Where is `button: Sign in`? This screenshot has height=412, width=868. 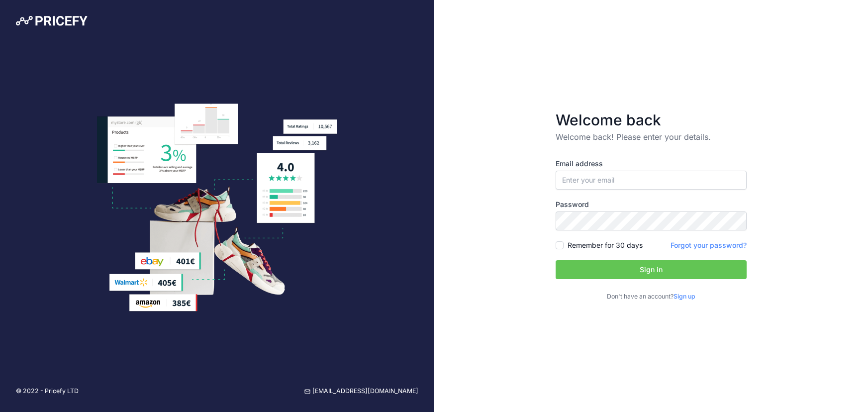
button: Sign in is located at coordinates (651, 270).